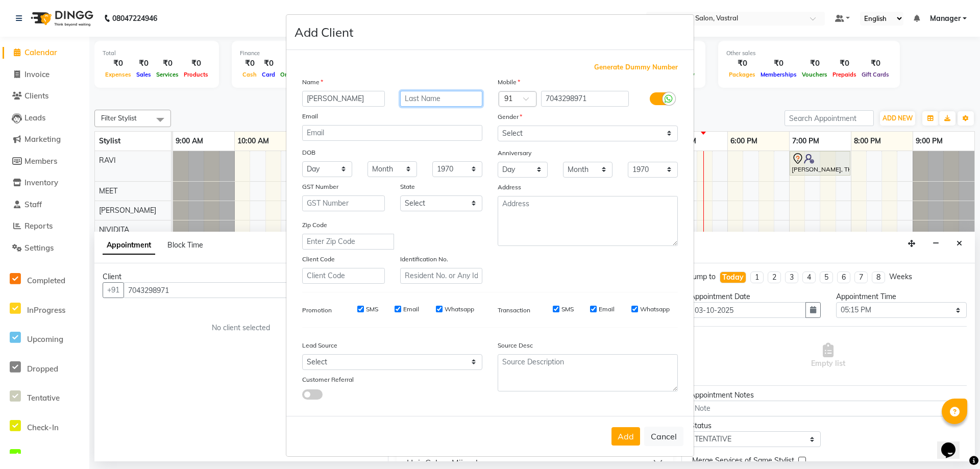  I want to click on label: Zip Code, so click(315, 225).